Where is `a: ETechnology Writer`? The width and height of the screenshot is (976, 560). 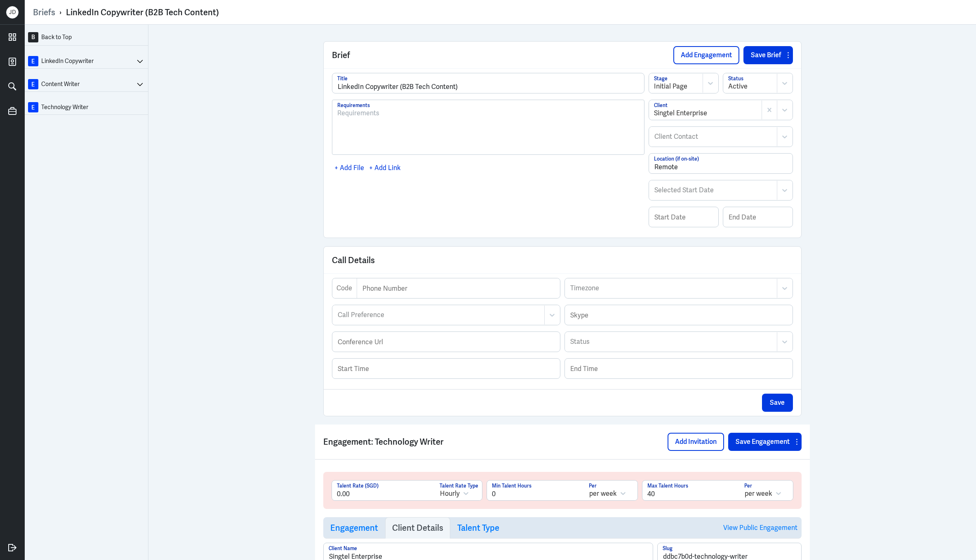
a: ETechnology Writer is located at coordinates (86, 107).